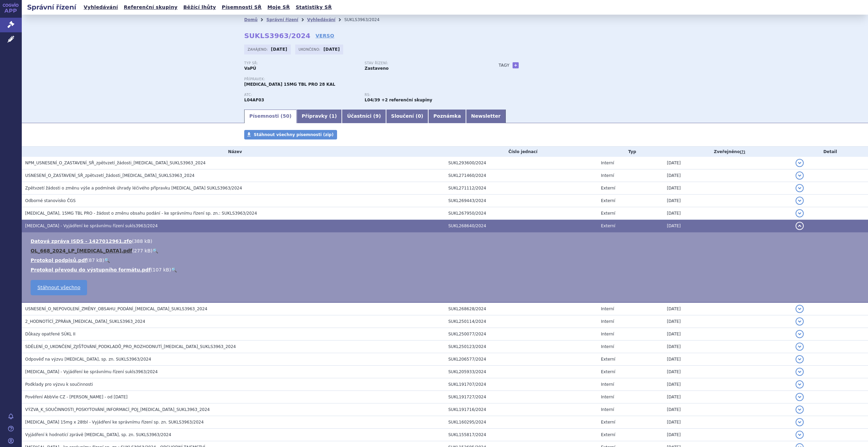 Image resolution: width=868 pixels, height=447 pixels. I want to click on span: USNESENÍ_O_ZASTAVENÍ_SŘ_zpětvzetí_žádosti_RINVOQ_SUKLS3963_2024, so click(110, 176).